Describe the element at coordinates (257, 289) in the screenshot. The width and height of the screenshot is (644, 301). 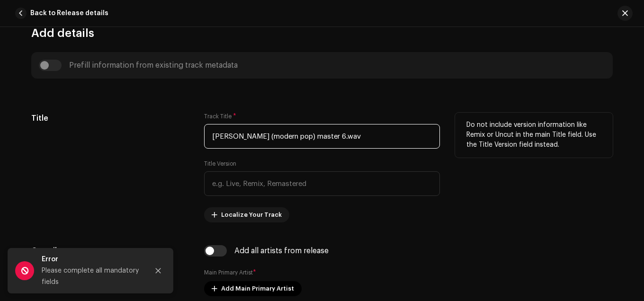
I see `span: Add Main Primary Artist` at that location.